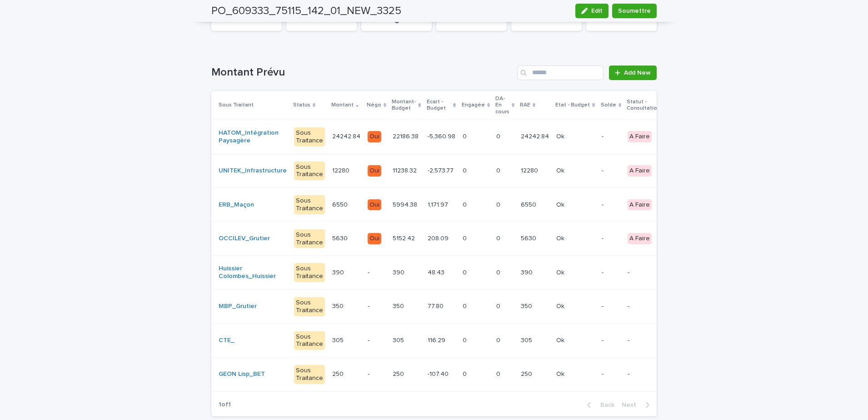 The height and width of the screenshot is (420, 868). Describe the element at coordinates (490, 273) in the screenshot. I see `tr: Huissier Colombes_Huissier Sous Traitance390390 -390390 48.4348.43 00 00 390390 OkOk --NégoEditer` at that location.